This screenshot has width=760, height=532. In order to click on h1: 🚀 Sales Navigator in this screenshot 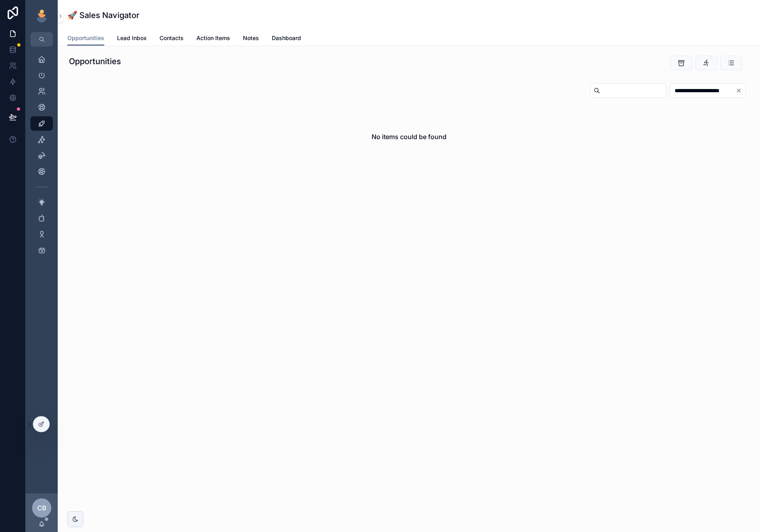, I will do `click(103, 16)`.